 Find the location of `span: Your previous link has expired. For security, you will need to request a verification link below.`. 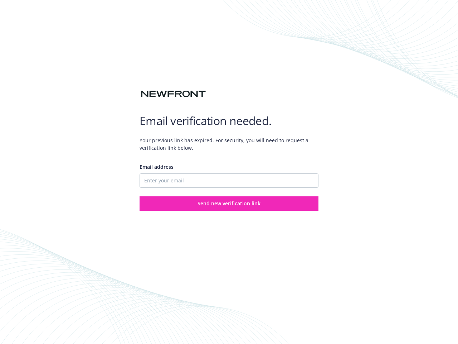

span: Your previous link has expired. For security, you will need to request a verification link below. is located at coordinates (229, 144).